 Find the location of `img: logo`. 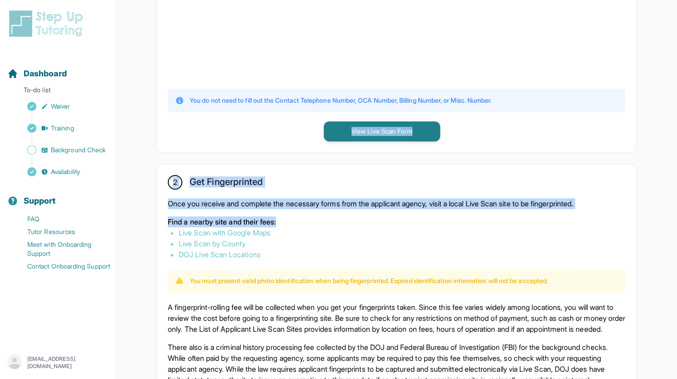

img: logo is located at coordinates (48, 24).